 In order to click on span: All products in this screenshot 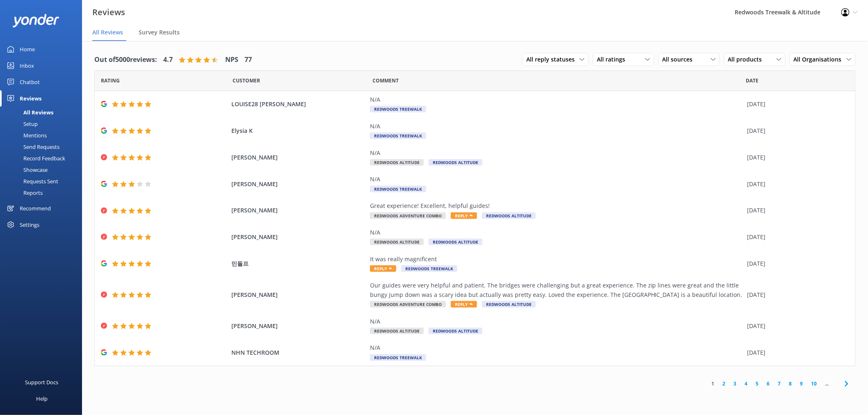, I will do `click(747, 59)`.